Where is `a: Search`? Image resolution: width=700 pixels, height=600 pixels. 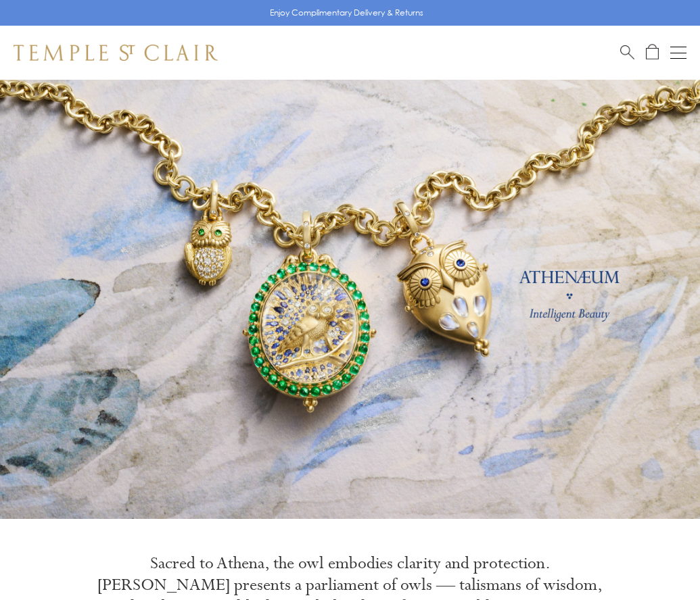
a: Search is located at coordinates (627, 52).